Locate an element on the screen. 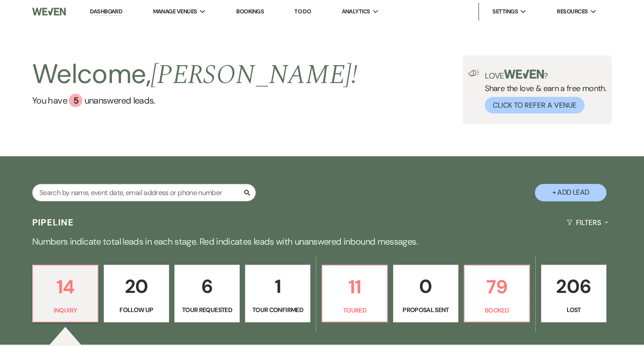 The image size is (644, 346). span: Analytics is located at coordinates (356, 12).